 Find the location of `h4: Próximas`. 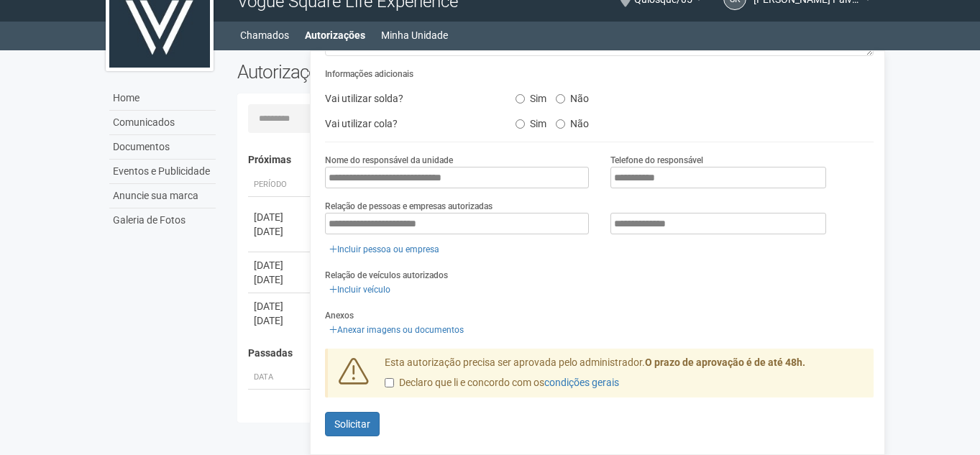

h4: Próximas is located at coordinates (556, 159).